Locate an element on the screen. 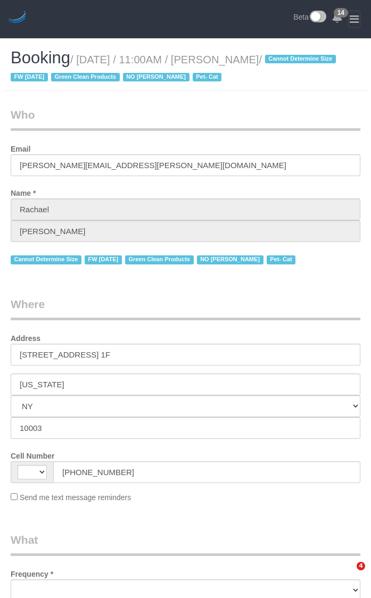  input: First Name is located at coordinates (185, 209).